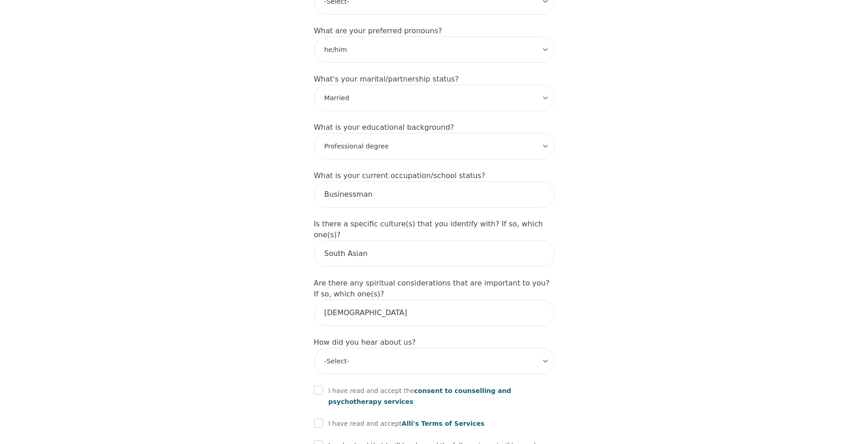  Describe the element at coordinates (431, 288) in the screenshot. I see `label: Are there any spiritual considerations that are important to you? If so, which one(s)?` at that location.